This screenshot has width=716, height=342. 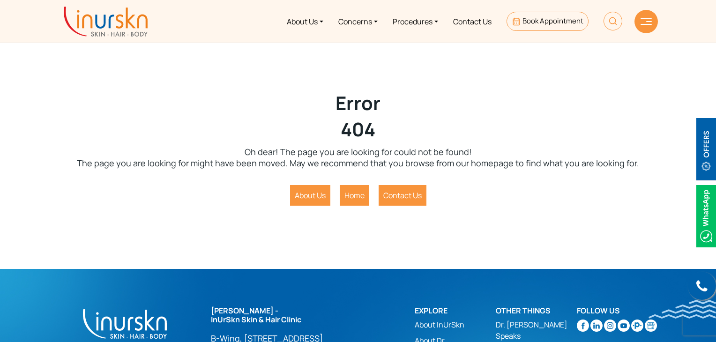 I want to click on a: Whatsappicon, so click(x=706, y=215).